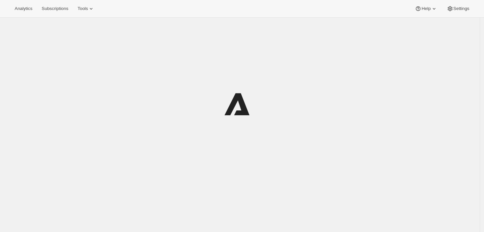 The height and width of the screenshot is (232, 484). Describe the element at coordinates (82, 9) in the screenshot. I see `span: Tools` at that location.